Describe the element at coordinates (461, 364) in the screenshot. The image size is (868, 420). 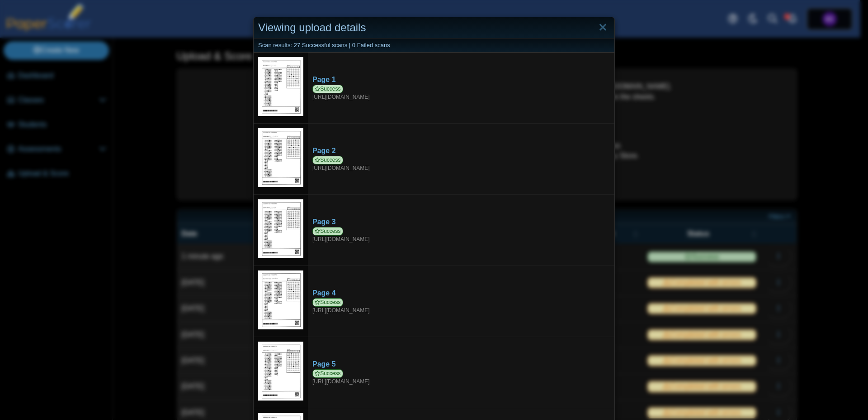
I see `div: Page 5` at that location.